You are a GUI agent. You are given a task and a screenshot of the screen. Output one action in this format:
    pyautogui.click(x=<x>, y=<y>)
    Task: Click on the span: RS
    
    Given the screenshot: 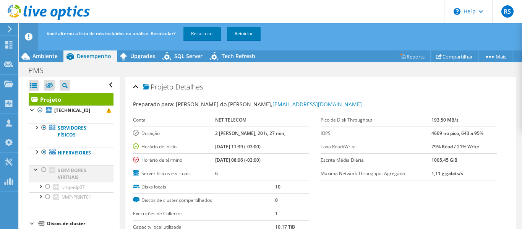 What is the action you would take?
    pyautogui.click(x=508, y=11)
    